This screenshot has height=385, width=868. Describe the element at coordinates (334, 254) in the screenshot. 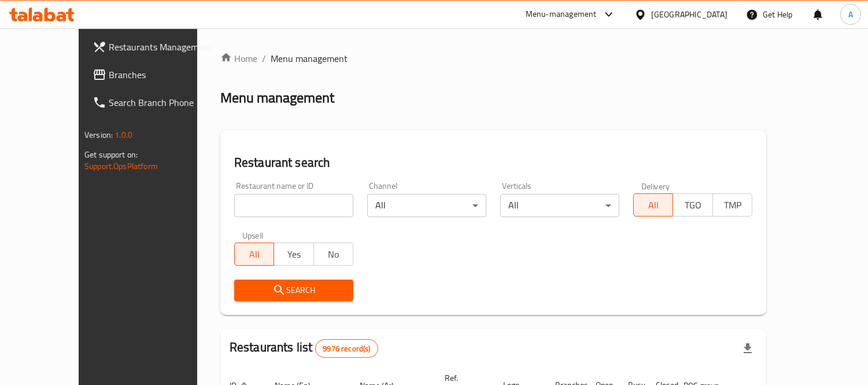

I see `span: No` at that location.